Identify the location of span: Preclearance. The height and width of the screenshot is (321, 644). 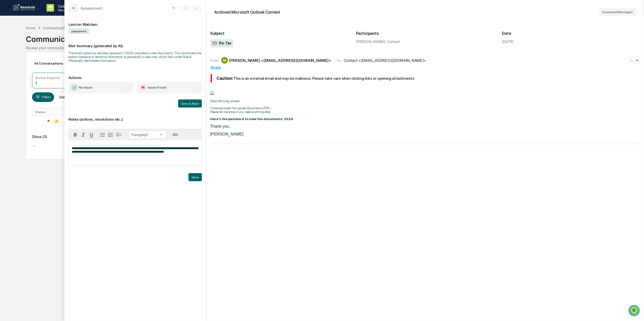
(22, 67).